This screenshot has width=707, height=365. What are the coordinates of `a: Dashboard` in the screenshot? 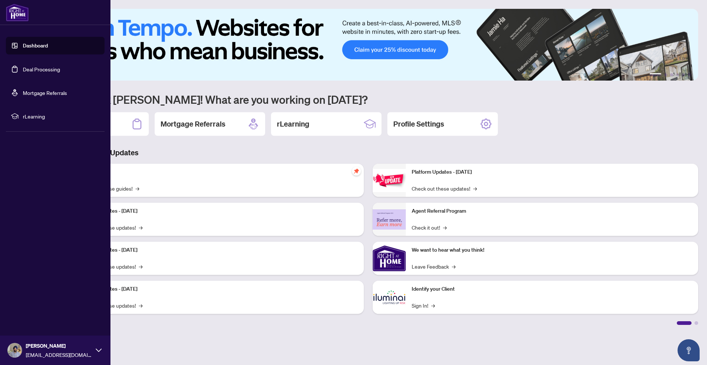 It's located at (35, 46).